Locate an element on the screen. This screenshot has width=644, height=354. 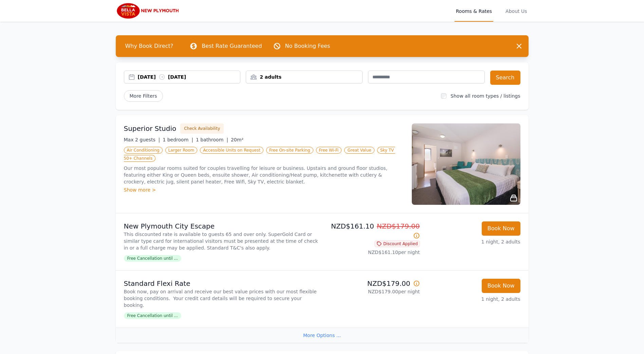
div: 2 adults is located at coordinates (304, 77).